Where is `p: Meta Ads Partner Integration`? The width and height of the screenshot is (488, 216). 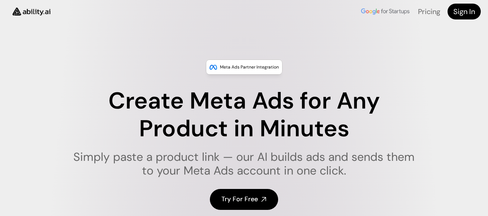
p: Meta Ads Partner Integration is located at coordinates (249, 67).